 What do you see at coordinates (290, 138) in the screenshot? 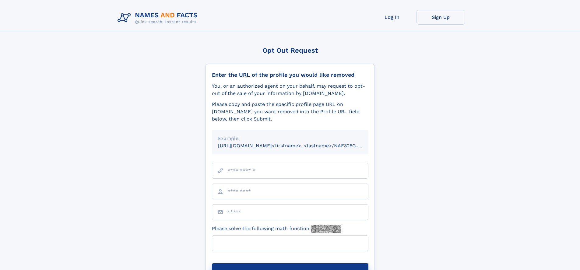
I see `div: Example:` at bounding box center [290, 138].